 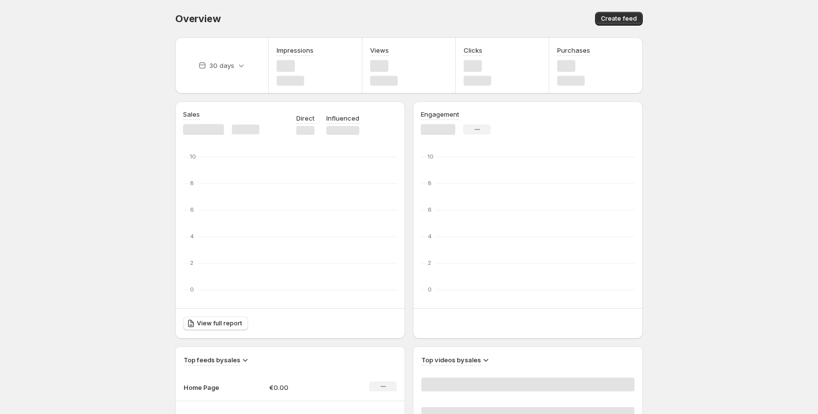 I want to click on h3: Impressions, so click(x=295, y=50).